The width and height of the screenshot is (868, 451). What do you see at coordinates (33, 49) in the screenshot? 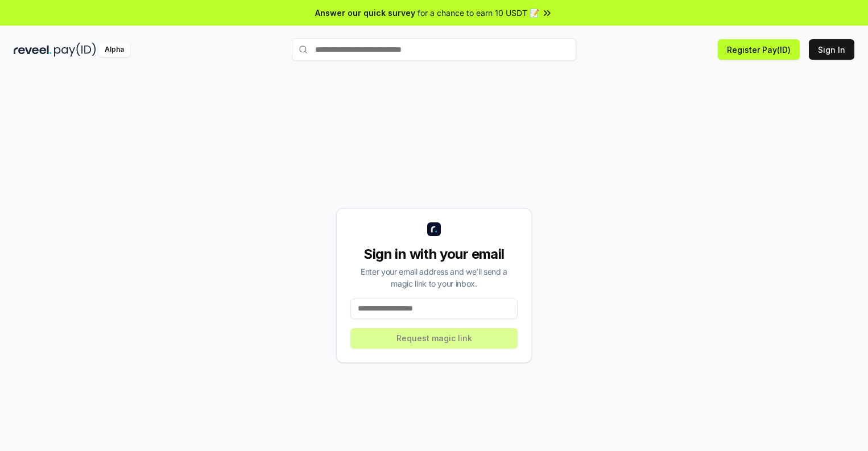
I see `img: reveel_dark` at bounding box center [33, 49].